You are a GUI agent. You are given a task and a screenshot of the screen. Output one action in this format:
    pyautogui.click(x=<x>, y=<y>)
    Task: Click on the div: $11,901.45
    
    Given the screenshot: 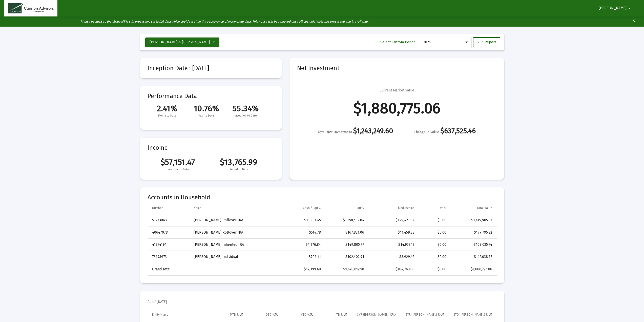 What is the action you would take?
    pyautogui.click(x=299, y=220)
    